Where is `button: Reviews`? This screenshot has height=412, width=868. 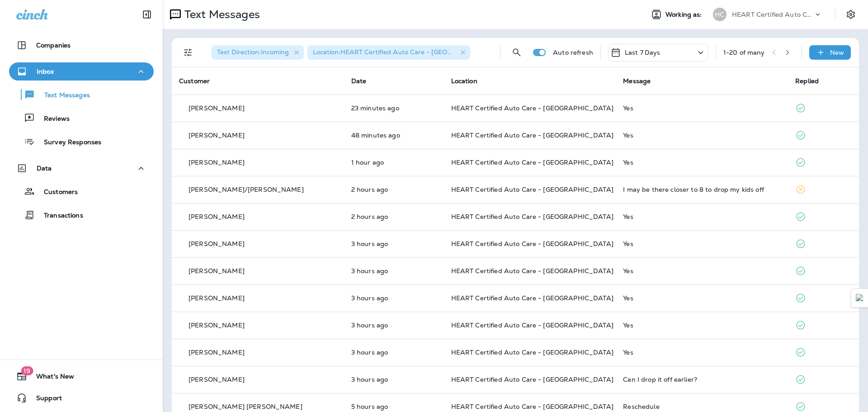
button: Reviews is located at coordinates (81, 118).